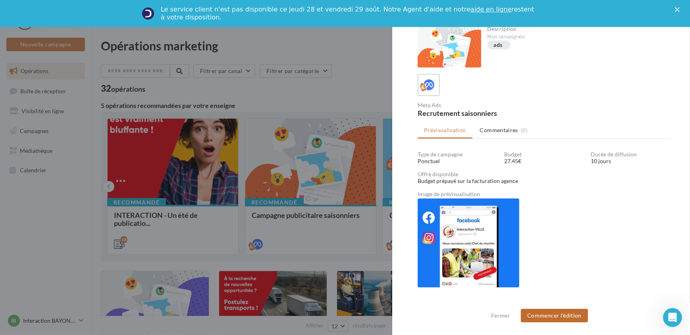 Image resolution: width=690 pixels, height=335 pixels. What do you see at coordinates (554, 316) in the screenshot?
I see `button: Commencer l'édition` at bounding box center [554, 316].